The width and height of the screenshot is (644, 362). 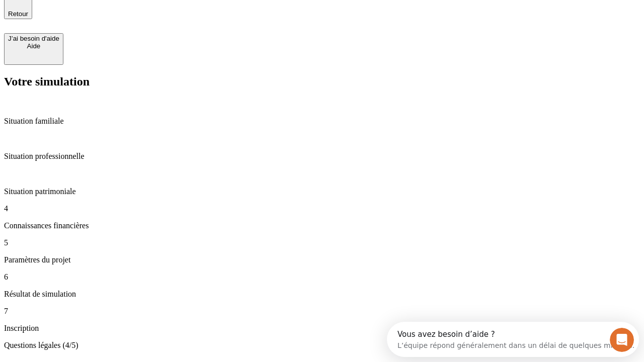 What do you see at coordinates (322, 209) in the screenshot?
I see `p: 4` at bounding box center [322, 209].